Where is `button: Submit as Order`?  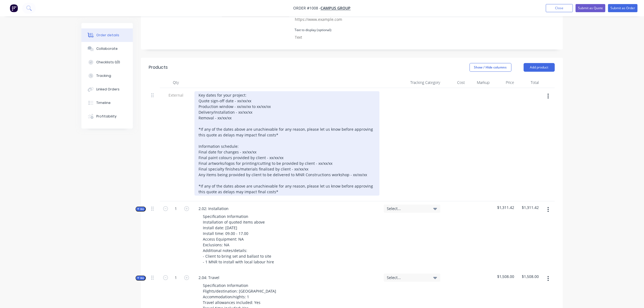 button: Submit as Order is located at coordinates (623, 8).